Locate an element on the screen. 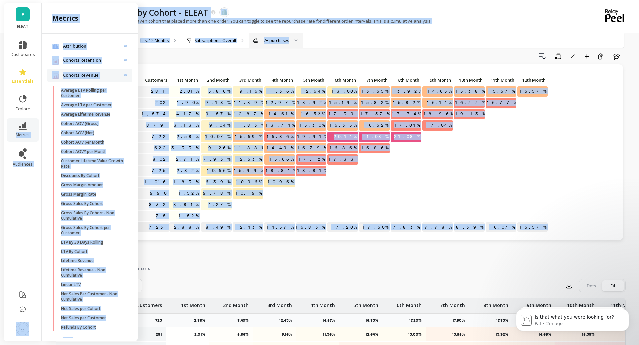 Image resolution: width=639 pixels, height=345 pixels. p: 2.88% is located at coordinates (202, 320).